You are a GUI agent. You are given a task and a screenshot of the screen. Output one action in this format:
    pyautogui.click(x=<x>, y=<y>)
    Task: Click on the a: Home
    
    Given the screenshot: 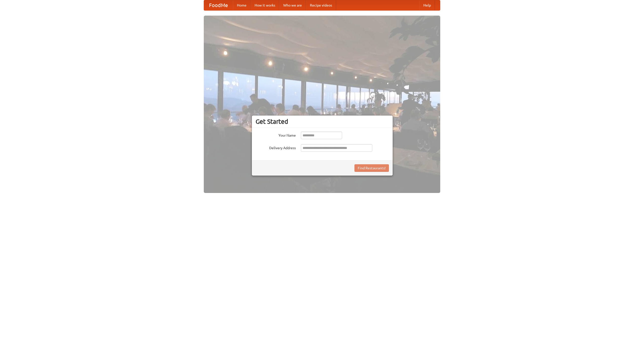 What is the action you would take?
    pyautogui.click(x=242, y=5)
    